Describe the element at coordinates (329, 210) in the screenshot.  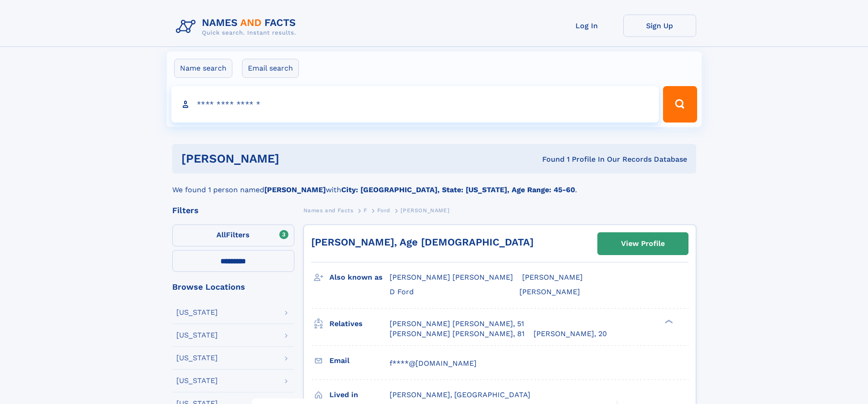
I see `a: Names and Facts` at that location.